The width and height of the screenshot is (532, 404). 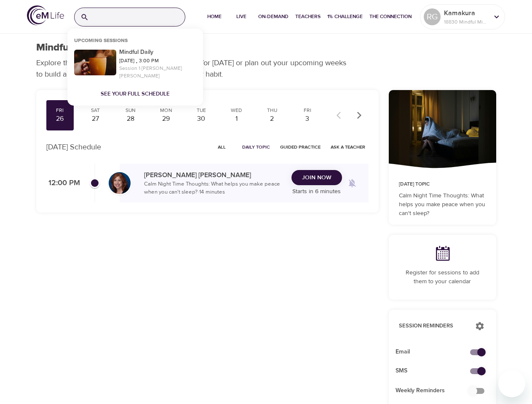 What do you see at coordinates (432, 326) in the screenshot?
I see `p: Session Reminders` at bounding box center [432, 326].